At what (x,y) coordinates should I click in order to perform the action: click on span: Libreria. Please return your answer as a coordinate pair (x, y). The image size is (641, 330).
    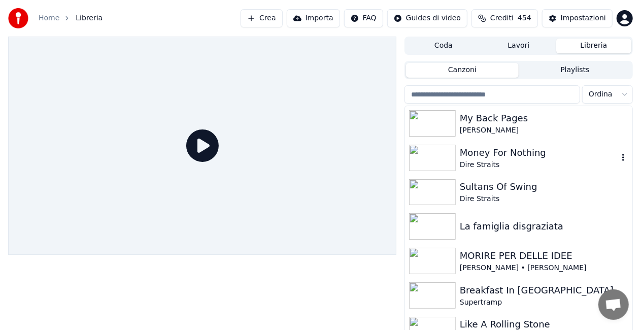
    Looking at the image, I should click on (89, 18).